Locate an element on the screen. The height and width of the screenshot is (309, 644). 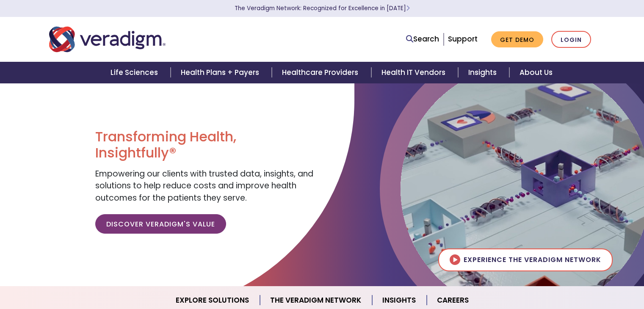
a: Health IT Vendors is located at coordinates (415, 72).